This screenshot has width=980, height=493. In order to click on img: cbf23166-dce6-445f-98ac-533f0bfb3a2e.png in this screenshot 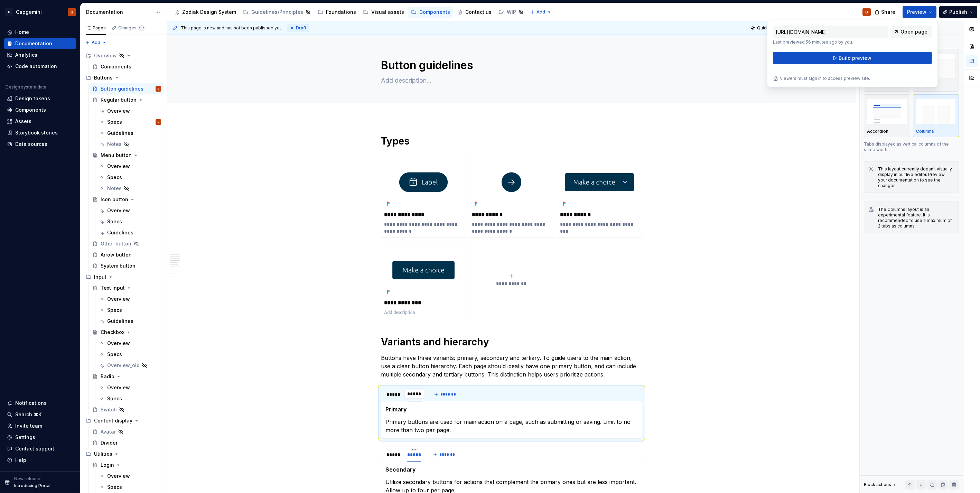, I will do `click(511, 182)`.